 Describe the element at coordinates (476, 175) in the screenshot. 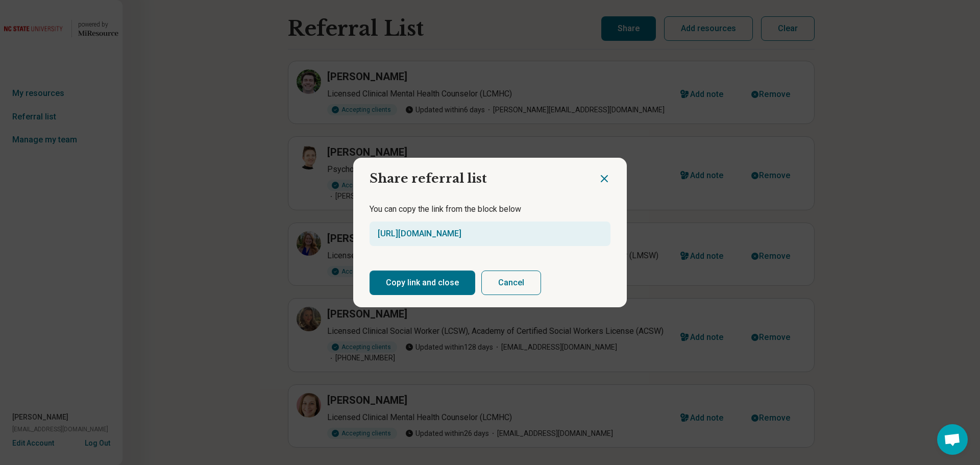

I see `h2: Share referral list` at that location.